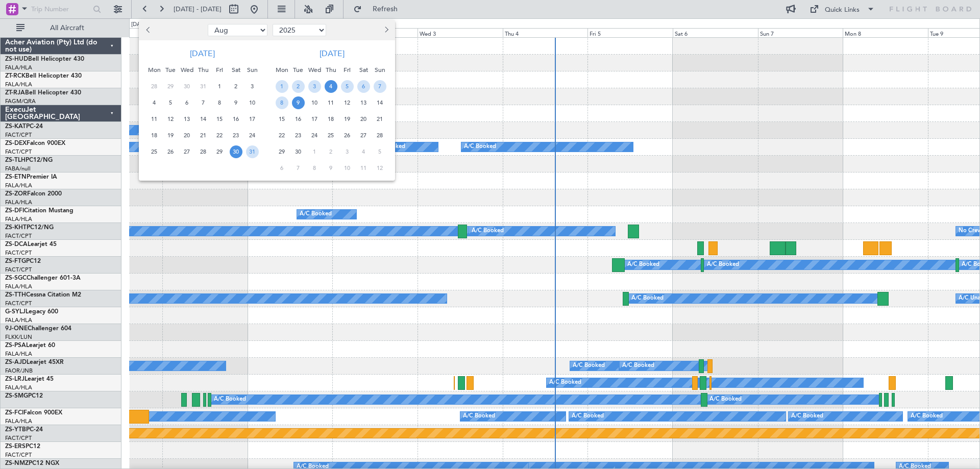 This screenshot has width=980, height=469. I want to click on div: 17-8-2025, so click(252, 119).